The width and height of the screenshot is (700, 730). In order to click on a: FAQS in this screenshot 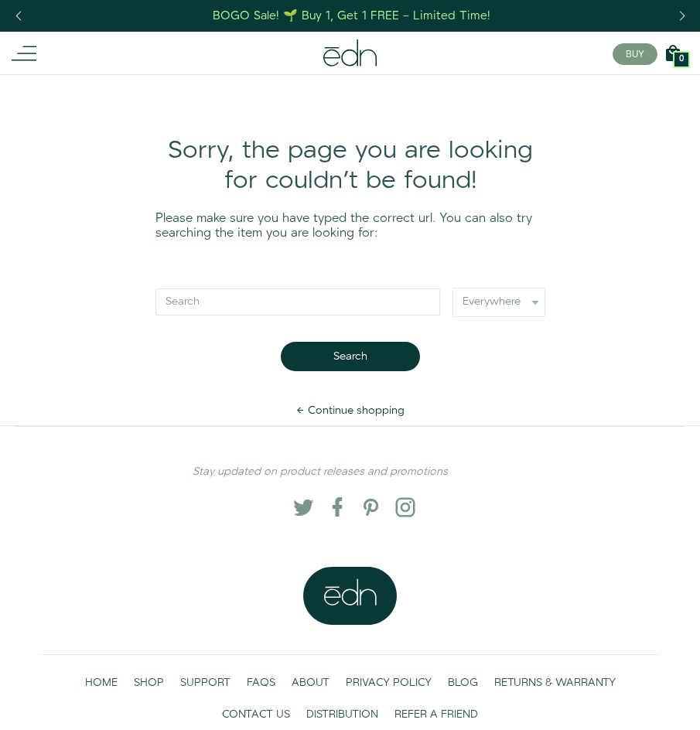, I will do `click(261, 683)`.